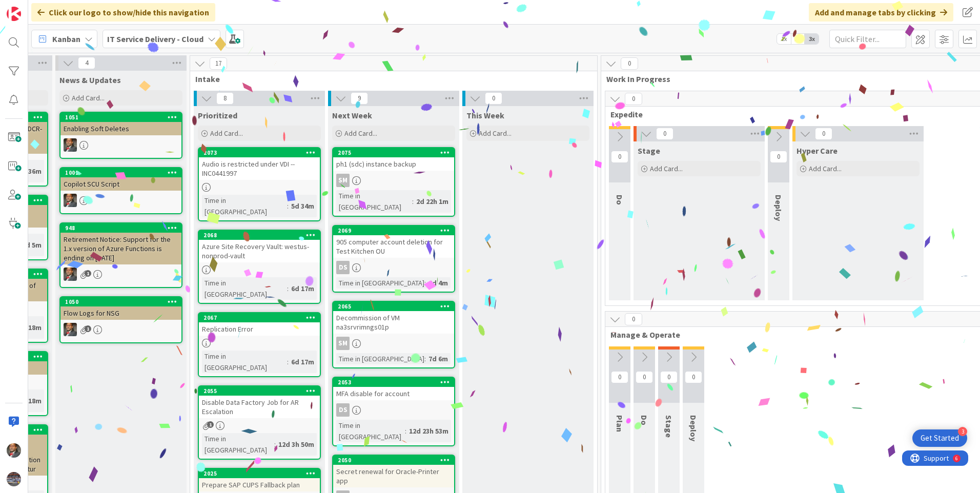 The height and width of the screenshot is (493, 980). Describe the element at coordinates (432, 201) in the screenshot. I see `div: 2d 22h 1m` at that location.